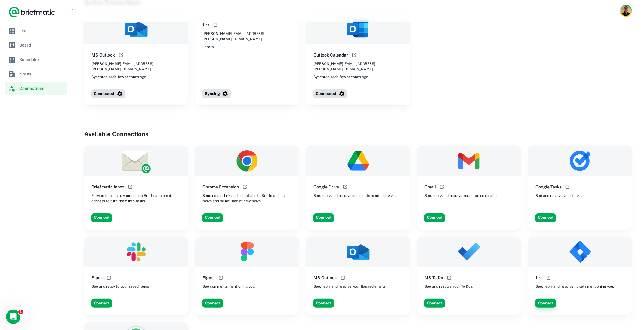  Describe the element at coordinates (580, 252) in the screenshot. I see `img: Jira` at that location.